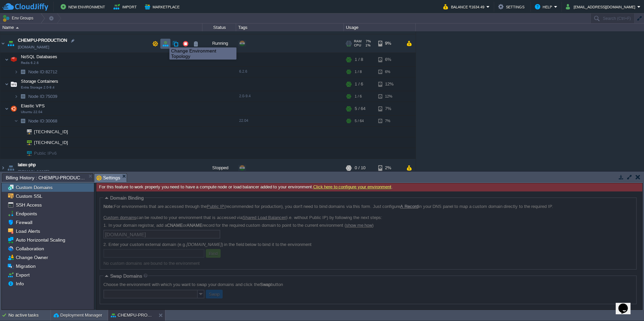  What do you see at coordinates (39, 57) in the screenshot?
I see `a: NoSQL DatabasesRedis 6.2.6` at bounding box center [39, 57].